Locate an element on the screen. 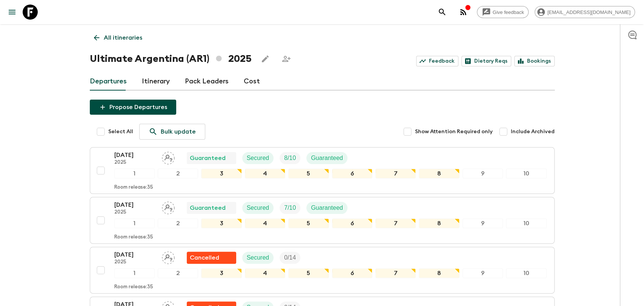  button: search adventures is located at coordinates (443, 12).